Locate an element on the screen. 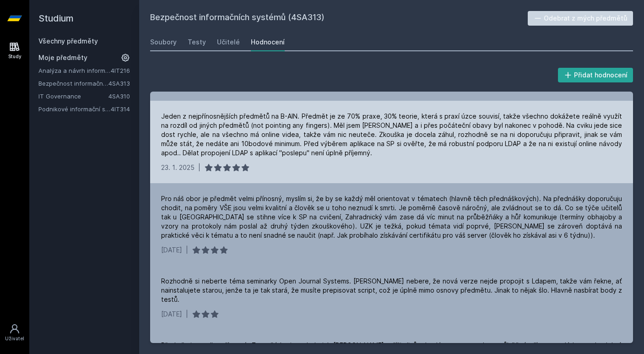 This screenshot has height=354, width=644. a: Analýza a návrh informačních systémů is located at coordinates (74, 70).